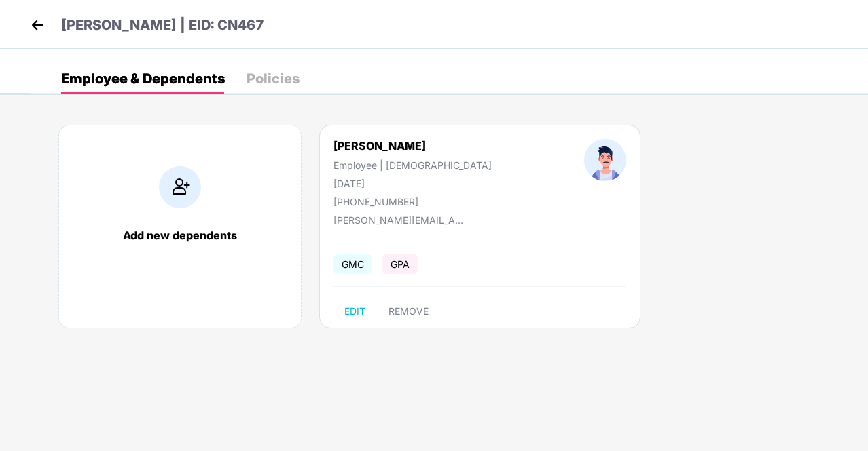 The image size is (868, 451). What do you see at coordinates (142, 79) in the screenshot?
I see `div: Employee & Dependents` at bounding box center [142, 79].